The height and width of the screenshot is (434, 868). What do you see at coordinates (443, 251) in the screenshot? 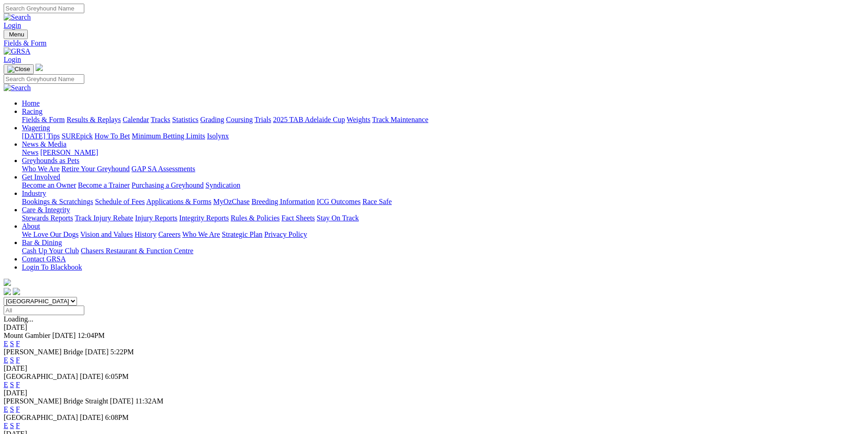
I see `div: Bar & Dining` at bounding box center [443, 251].